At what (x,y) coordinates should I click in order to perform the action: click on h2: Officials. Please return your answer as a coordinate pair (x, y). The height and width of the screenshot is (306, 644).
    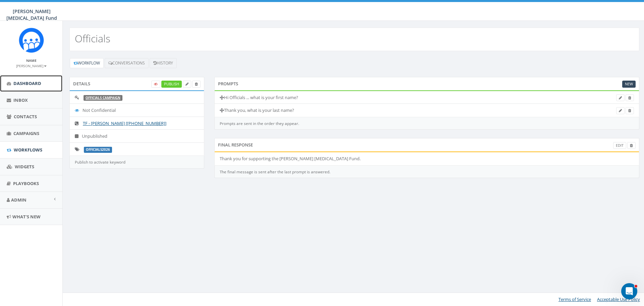
    Looking at the image, I should click on (93, 38).